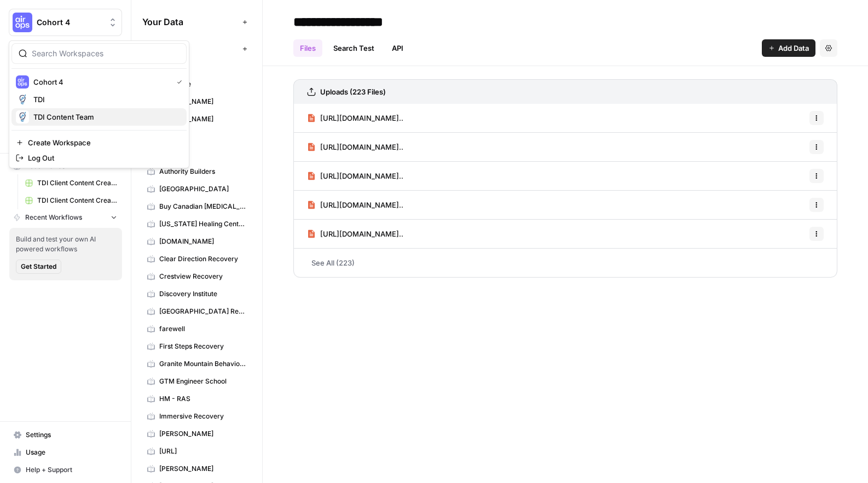 The image size is (868, 483). I want to click on input: Search Workspaces, so click(105, 54).